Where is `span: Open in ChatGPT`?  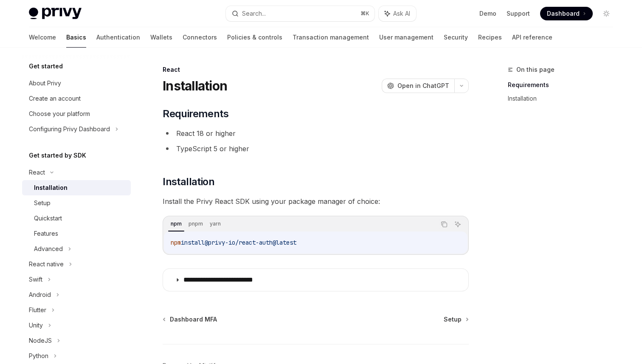 span: Open in ChatGPT is located at coordinates (423, 86).